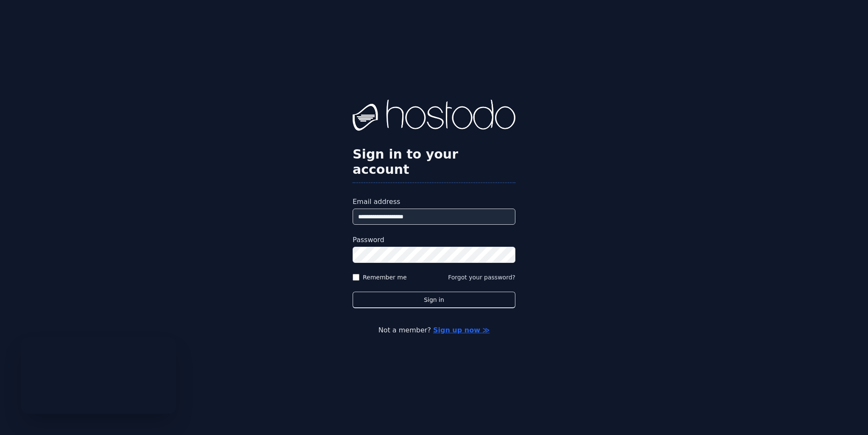  What do you see at coordinates (434, 162) in the screenshot?
I see `h2: Sign in to your account` at bounding box center [434, 162].